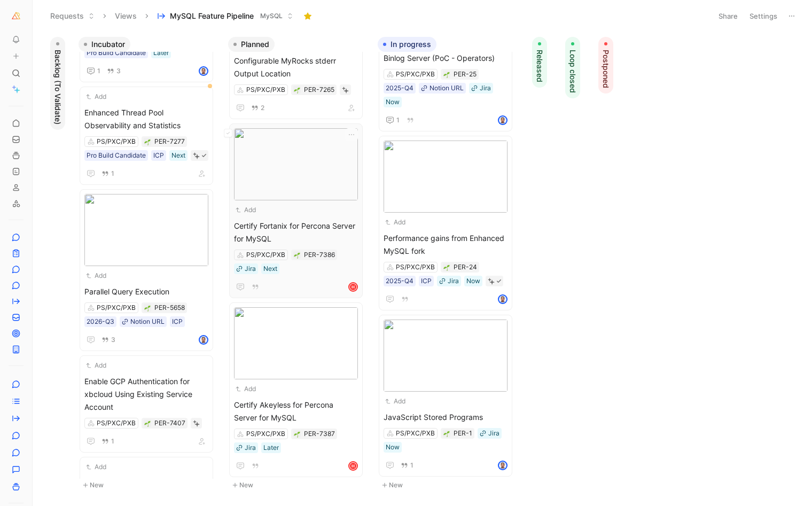 Image resolution: width=812 pixels, height=506 pixels. Describe the element at coordinates (465, 268) in the screenshot. I see `div: PER-24` at that location.